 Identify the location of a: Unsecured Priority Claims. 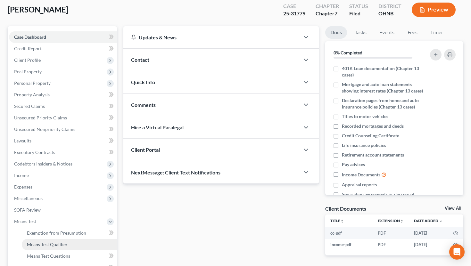
(63, 118).